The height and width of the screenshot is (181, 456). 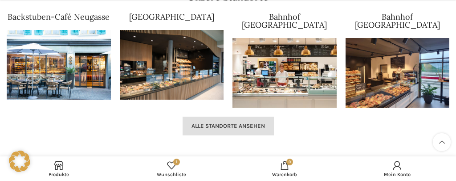 What do you see at coordinates (228, 126) in the screenshot?
I see `a: Alle Standorte ansehen` at bounding box center [228, 126].